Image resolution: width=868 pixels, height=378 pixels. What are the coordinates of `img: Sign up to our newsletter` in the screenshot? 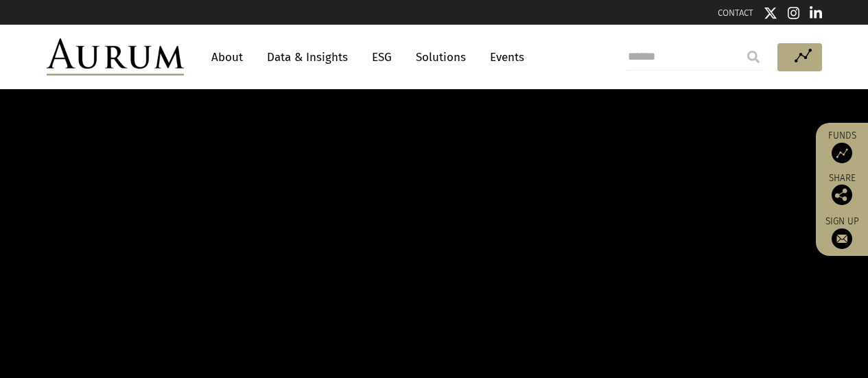 It's located at (842, 239).